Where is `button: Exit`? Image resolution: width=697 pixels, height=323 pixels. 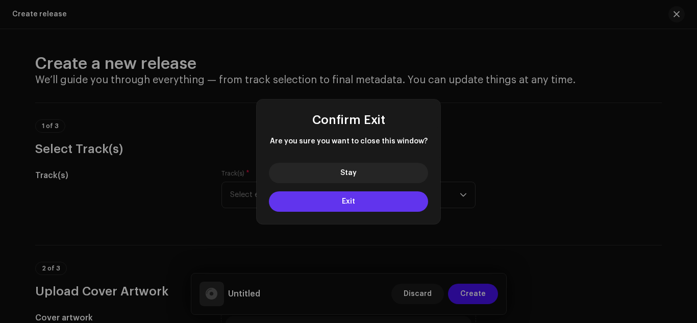
button: Exit is located at coordinates (348, 202).